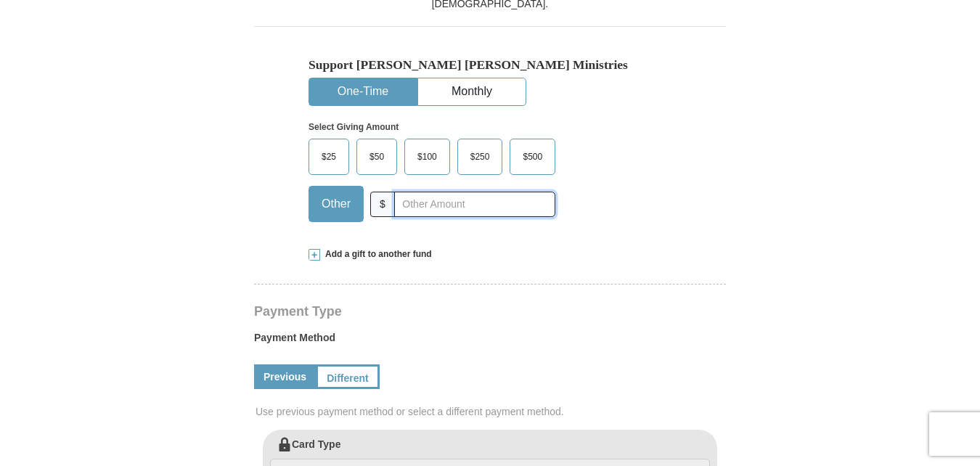 Image resolution: width=980 pixels, height=466 pixels. What do you see at coordinates (490, 311) in the screenshot?
I see `h4: Payment Type` at bounding box center [490, 311].